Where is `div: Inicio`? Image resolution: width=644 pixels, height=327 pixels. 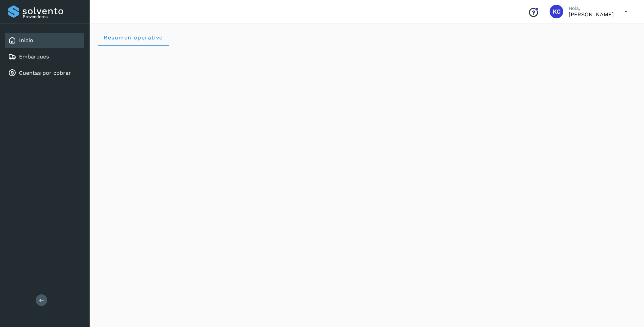
div: Inicio is located at coordinates (45, 40).